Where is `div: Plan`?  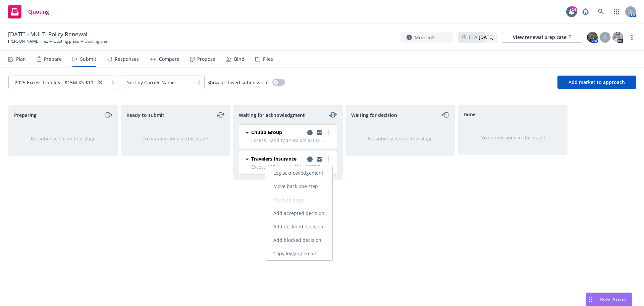 div: Plan is located at coordinates (20, 59).